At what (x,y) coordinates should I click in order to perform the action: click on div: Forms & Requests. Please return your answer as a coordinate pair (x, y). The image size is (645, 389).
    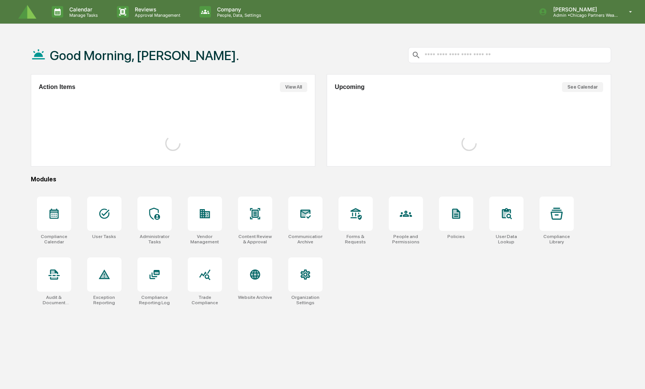
    Looking at the image, I should click on (356, 239).